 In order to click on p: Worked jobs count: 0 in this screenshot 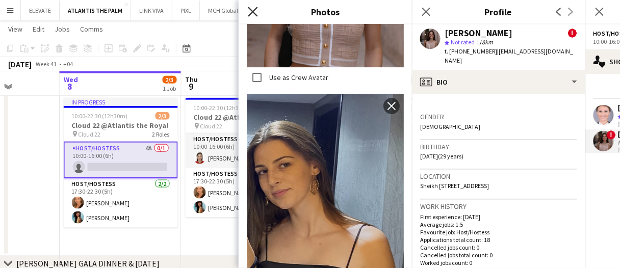, I will do `click(499, 263)`.